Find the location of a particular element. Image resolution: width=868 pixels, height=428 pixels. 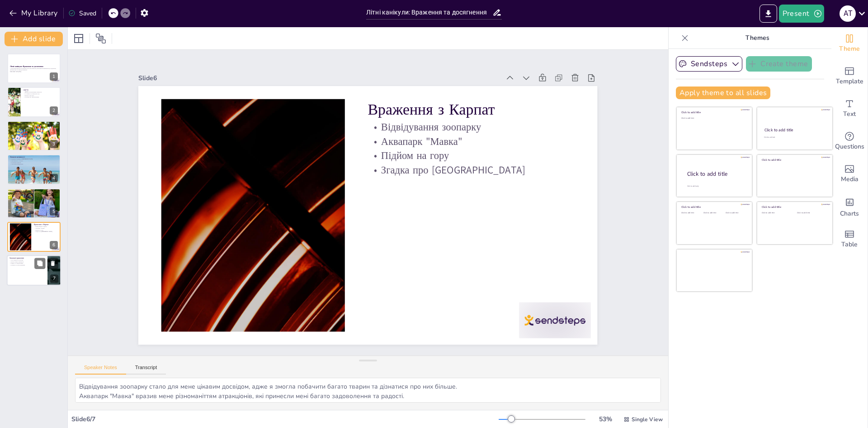

span: Charts is located at coordinates (850, 214).